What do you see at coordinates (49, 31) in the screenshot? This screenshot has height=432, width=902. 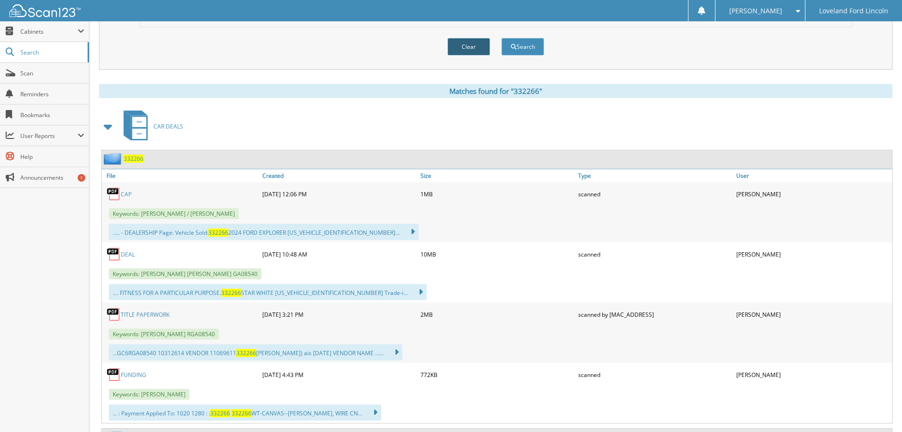 I see `span: Cabinets` at bounding box center [49, 31].